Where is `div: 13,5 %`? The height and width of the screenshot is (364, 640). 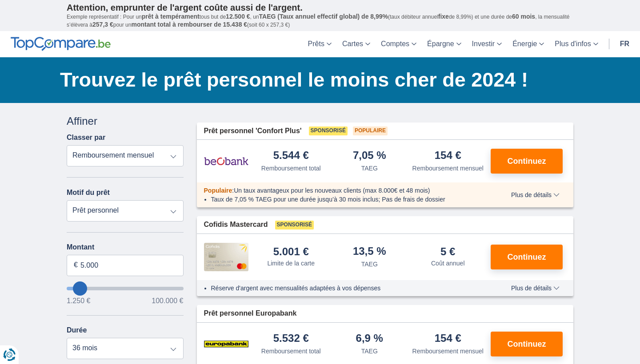 div: 13,5 % is located at coordinates (369, 252).